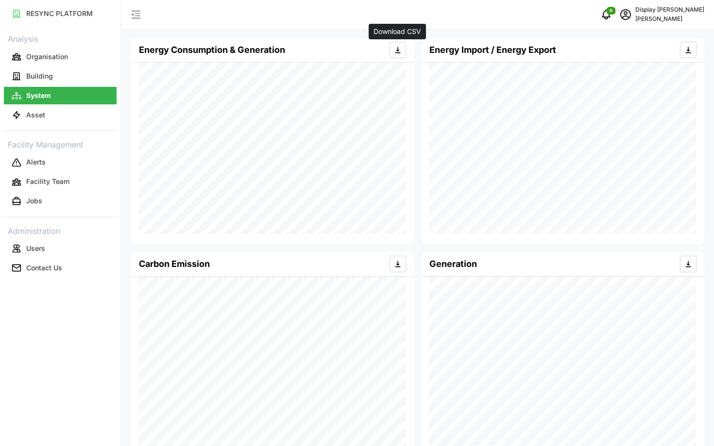 The image size is (714, 446). What do you see at coordinates (60, 96) in the screenshot?
I see `a: System` at bounding box center [60, 96].